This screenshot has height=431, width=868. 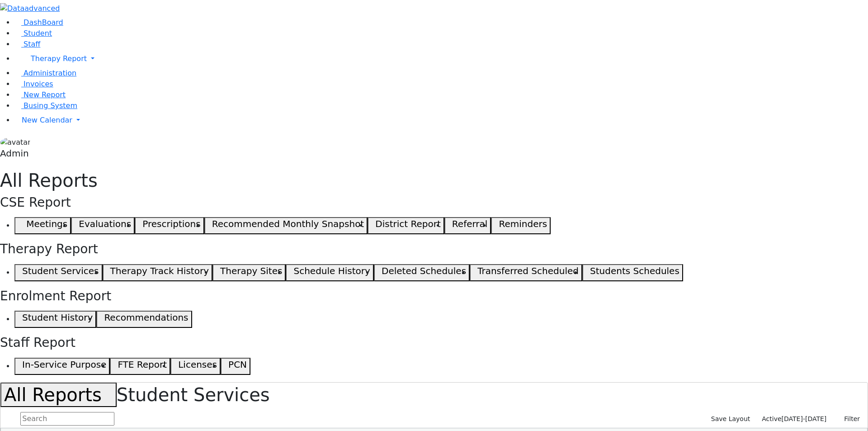 I want to click on h5: Recommendations, so click(x=146, y=318).